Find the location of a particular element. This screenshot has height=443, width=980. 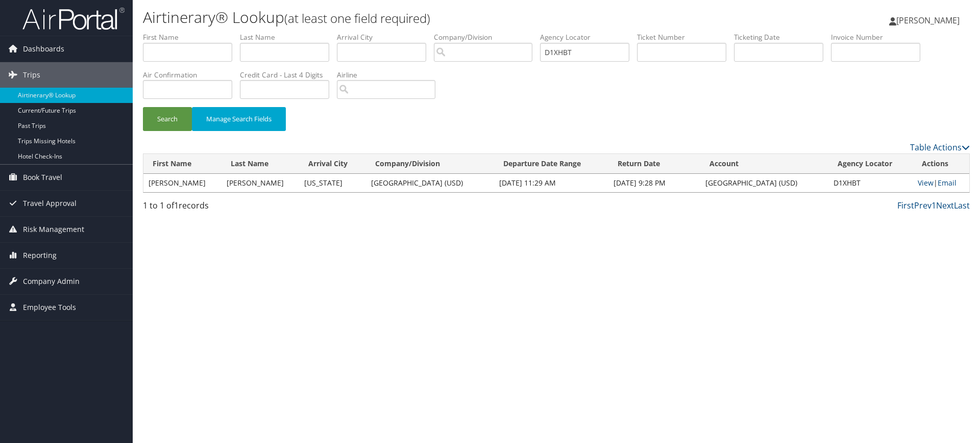

div: 1 to 1 of records is located at coordinates (240, 208).